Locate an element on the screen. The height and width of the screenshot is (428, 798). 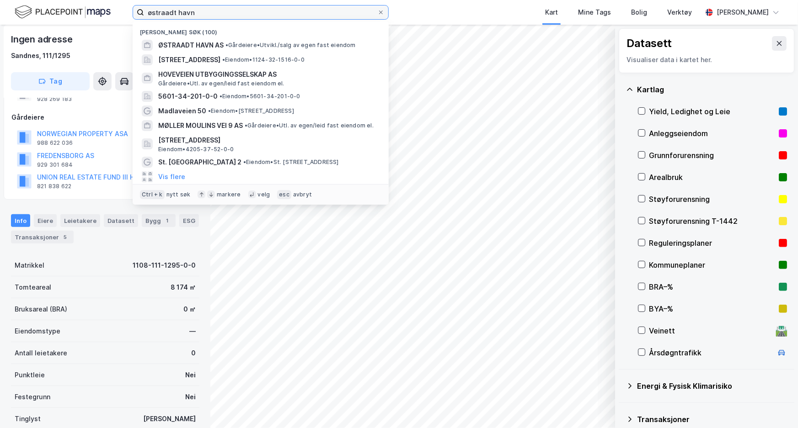
span: Gårdeiere • Utvikl./salg av egen fast eiendom is located at coordinates (290, 45).